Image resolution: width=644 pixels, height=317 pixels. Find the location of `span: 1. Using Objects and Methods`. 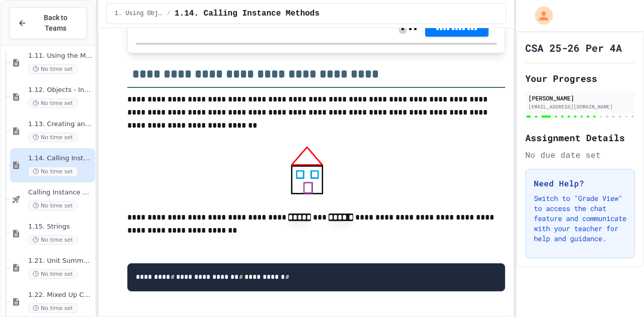

span: 1. Using Objects and Methods is located at coordinates (139, 13).